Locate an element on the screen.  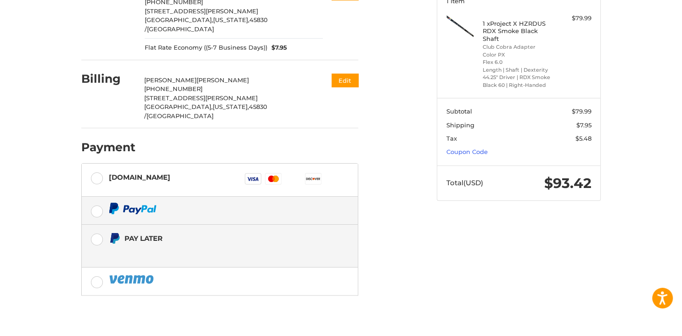
li: Length | Shaft | Dexterity 44.25" Driver | RDX Smoke Black 60 | Right-Handed is located at coordinates (517, 78).